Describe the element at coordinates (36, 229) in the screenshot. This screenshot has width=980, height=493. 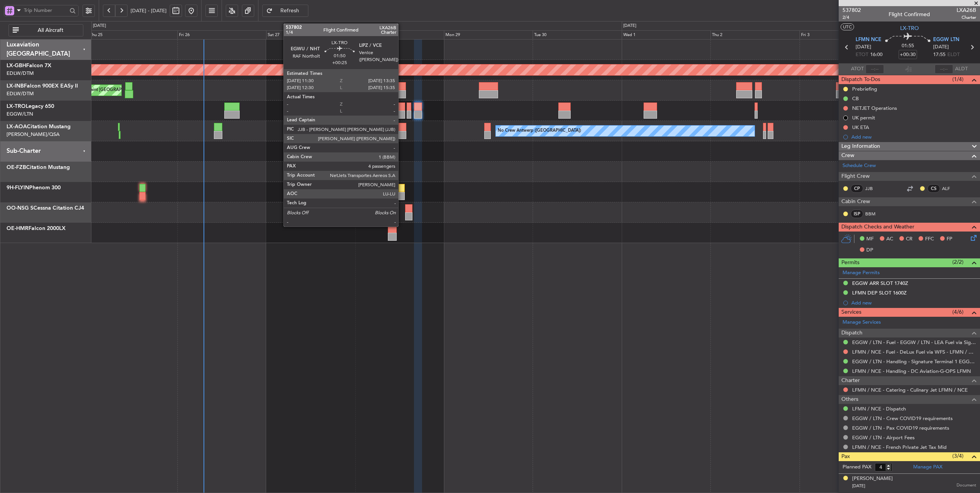
I see `a: OE-HMRFalcon 2000LX` at that location.